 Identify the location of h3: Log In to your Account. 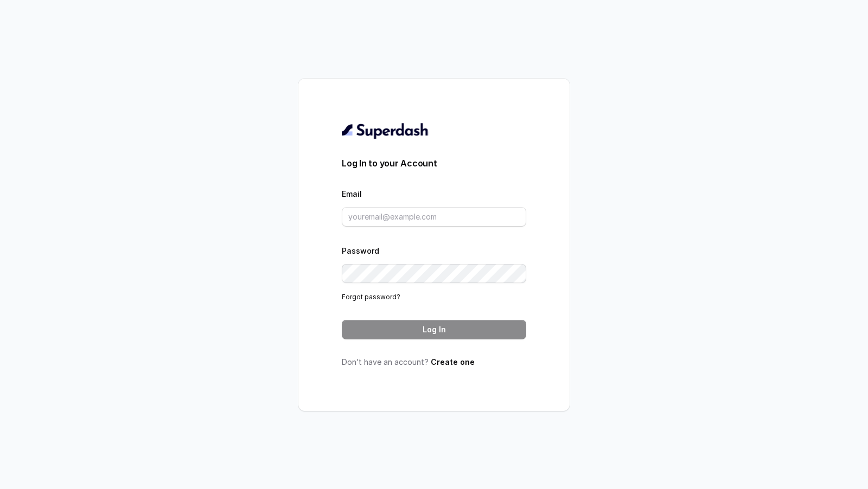
(434, 163).